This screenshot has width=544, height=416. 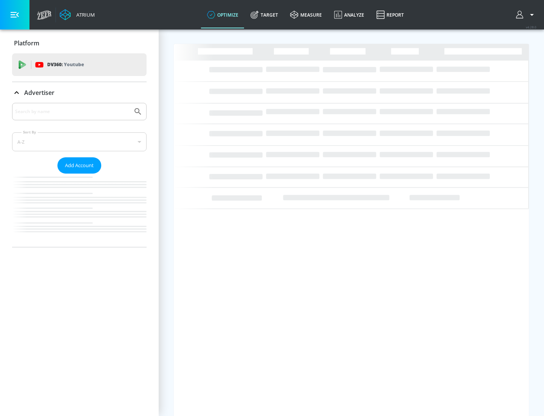 What do you see at coordinates (29, 132) in the screenshot?
I see `label: Sort By` at bounding box center [29, 132].